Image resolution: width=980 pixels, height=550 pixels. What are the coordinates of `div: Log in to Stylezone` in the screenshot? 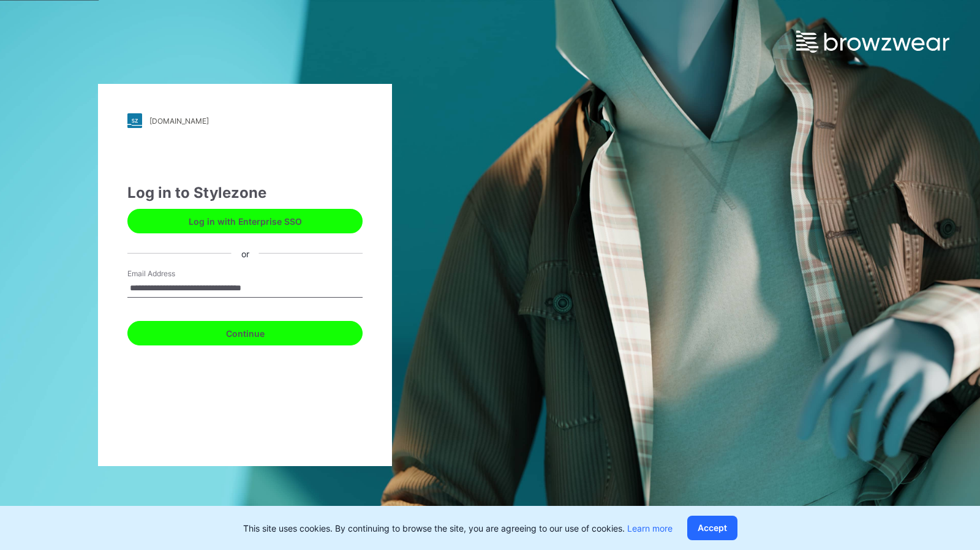 It's located at (245, 193).